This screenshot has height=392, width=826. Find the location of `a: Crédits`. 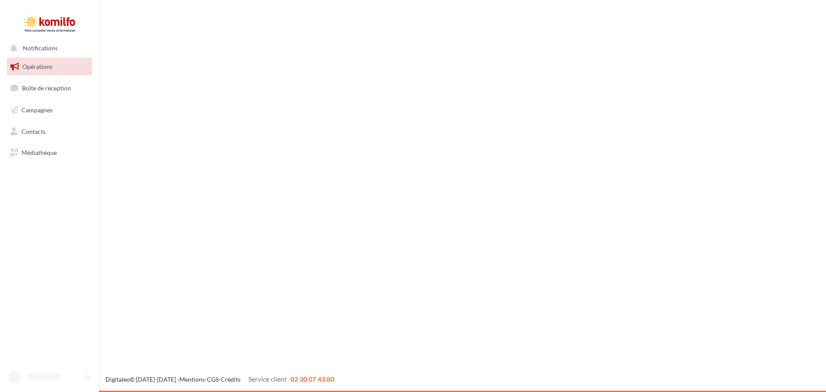

a: Crédits is located at coordinates (231, 379).